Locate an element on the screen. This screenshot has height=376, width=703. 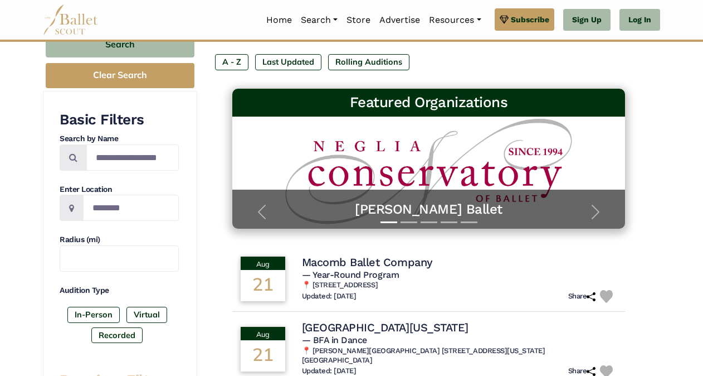
h3: Featured Organizations is located at coordinates (429, 103).